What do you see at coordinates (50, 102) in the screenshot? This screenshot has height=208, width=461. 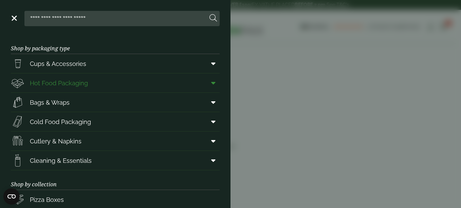 I see `span: Bags & Wraps` at bounding box center [50, 102].